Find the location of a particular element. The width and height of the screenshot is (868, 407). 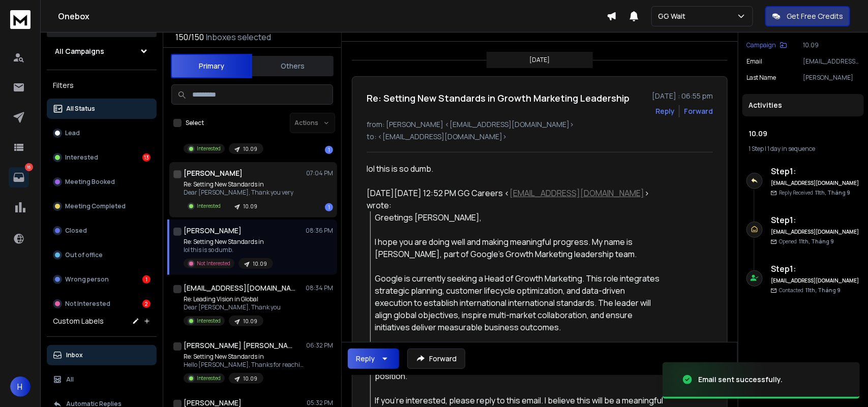

p: Get Free Credits is located at coordinates (815, 16).